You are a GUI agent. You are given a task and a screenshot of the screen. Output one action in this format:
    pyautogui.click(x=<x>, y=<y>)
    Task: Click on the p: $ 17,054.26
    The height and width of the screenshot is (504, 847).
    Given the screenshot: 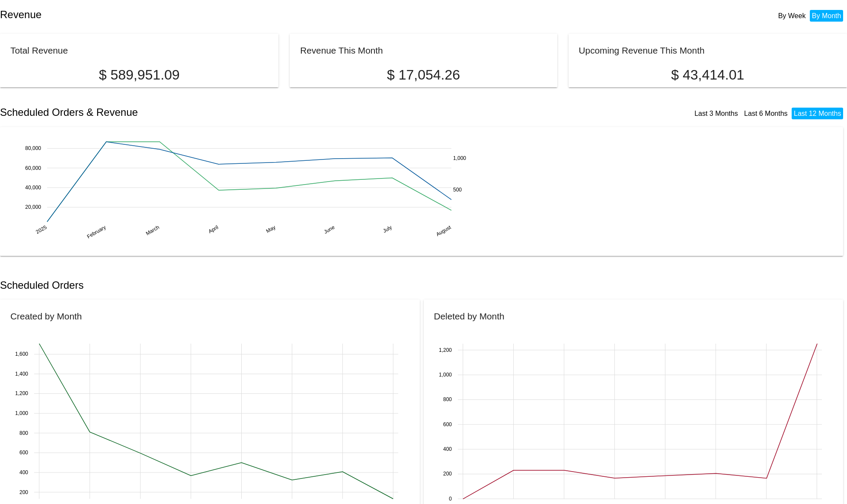 What is the action you would take?
    pyautogui.click(x=423, y=75)
    